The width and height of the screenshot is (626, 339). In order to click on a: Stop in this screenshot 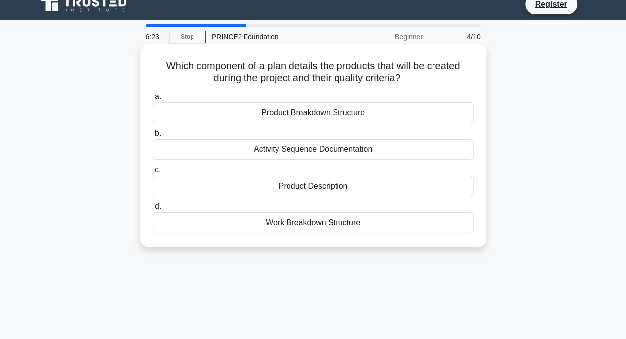, I will do `click(187, 37)`.